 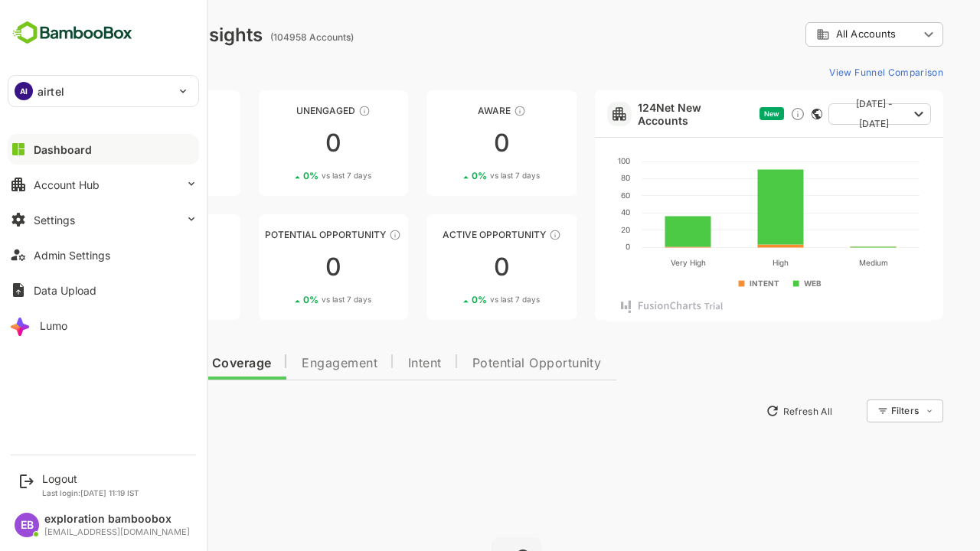 What do you see at coordinates (117, 519) in the screenshot?
I see `div: exploration bamboobox` at bounding box center [117, 519].